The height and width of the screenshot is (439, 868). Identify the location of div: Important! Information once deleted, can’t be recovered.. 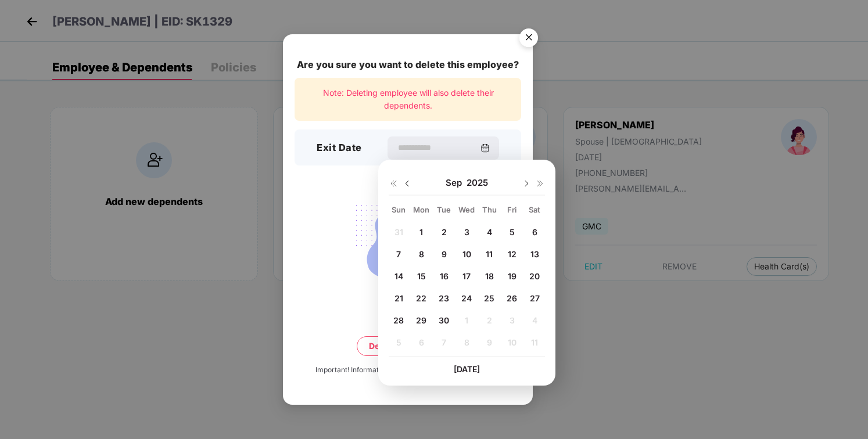
(408, 370).